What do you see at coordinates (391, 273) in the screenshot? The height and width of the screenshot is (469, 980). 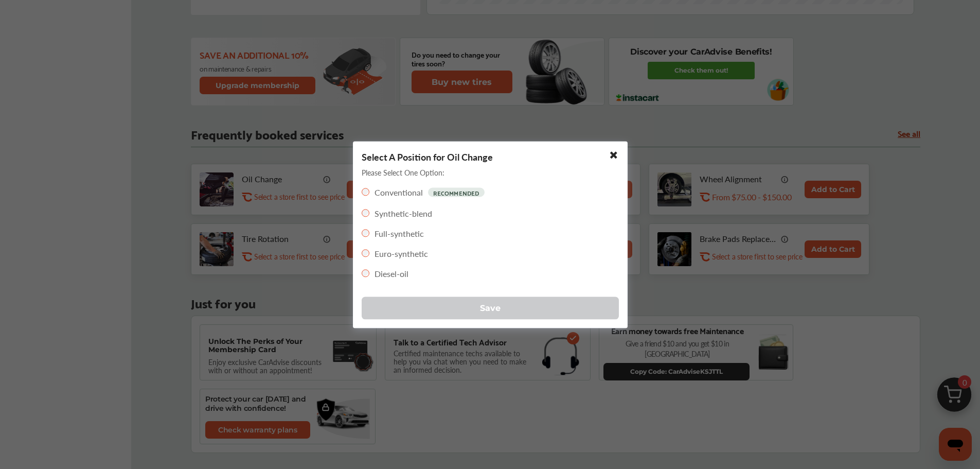 I see `label: Diesel-oil` at bounding box center [391, 273].